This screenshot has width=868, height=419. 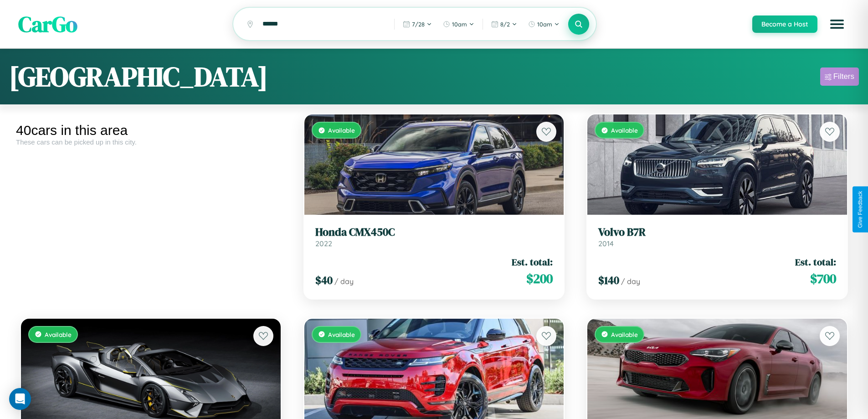 I want to click on span: $ 700, so click(x=823, y=278).